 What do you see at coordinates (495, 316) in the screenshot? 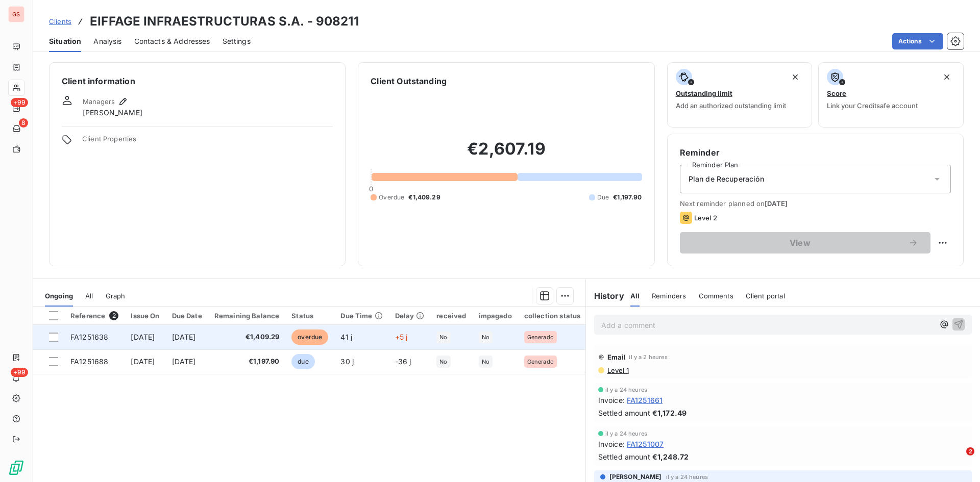
I see `div: impagado` at bounding box center [495, 316].